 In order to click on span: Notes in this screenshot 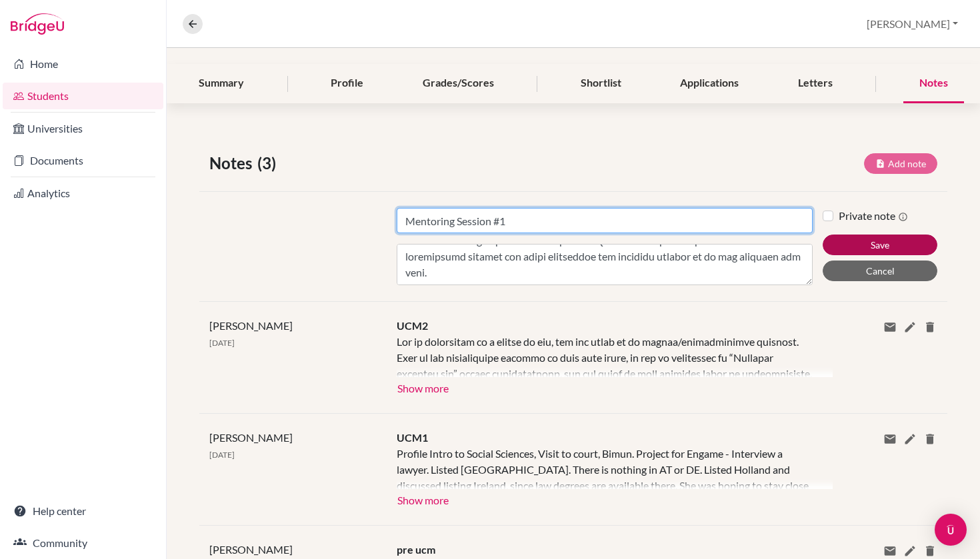, I will do `click(233, 163)`.